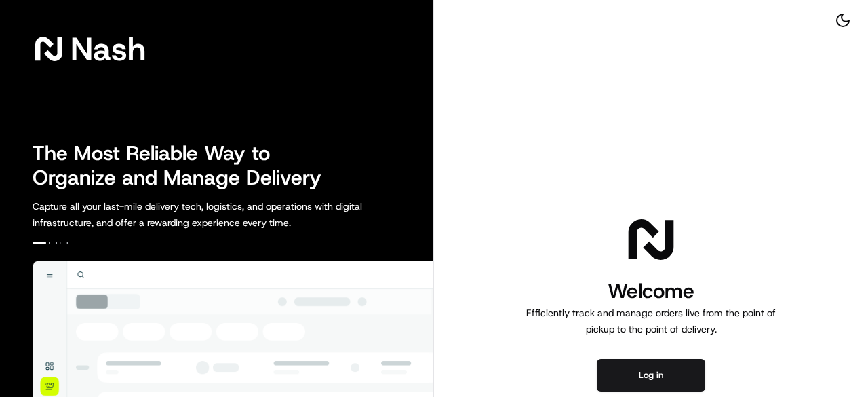  What do you see at coordinates (228, 214) in the screenshot?
I see `p: Capture all your last-mile delivery tech, logistics, and operations with digital infrastructure, ...` at bounding box center [228, 214].